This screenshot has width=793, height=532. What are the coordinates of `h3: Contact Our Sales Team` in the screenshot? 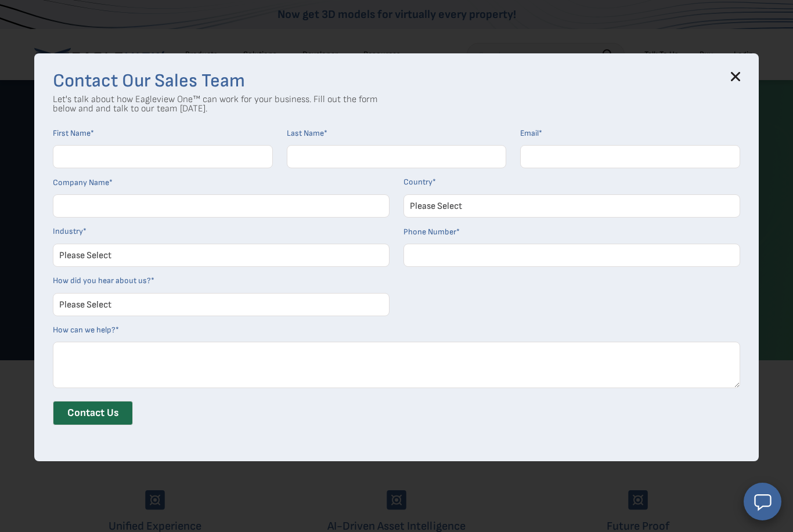 It's located at (396, 81).